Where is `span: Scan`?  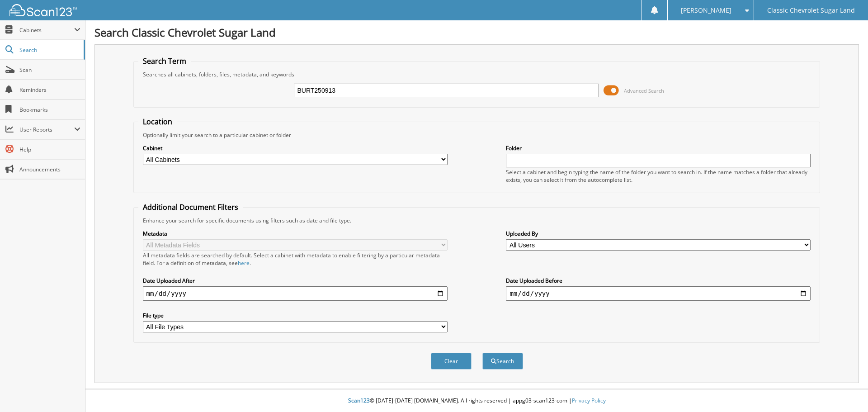 span: Scan is located at coordinates (50, 69).